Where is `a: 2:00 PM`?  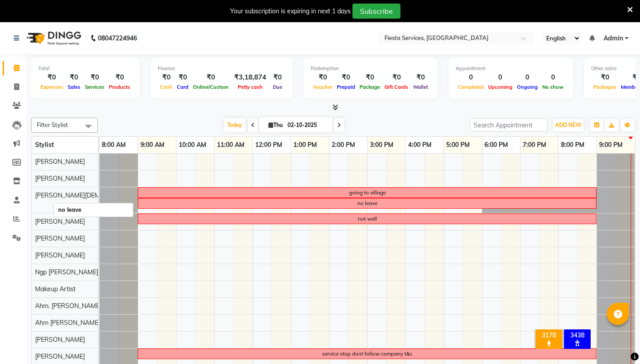
a: 2:00 PM is located at coordinates (343, 145).